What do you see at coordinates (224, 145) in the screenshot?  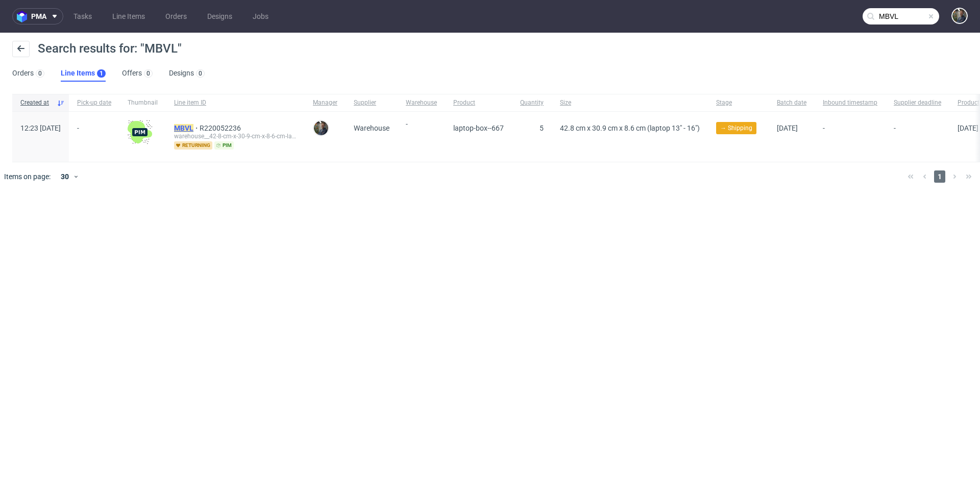 I see `span: pim` at bounding box center [224, 145].